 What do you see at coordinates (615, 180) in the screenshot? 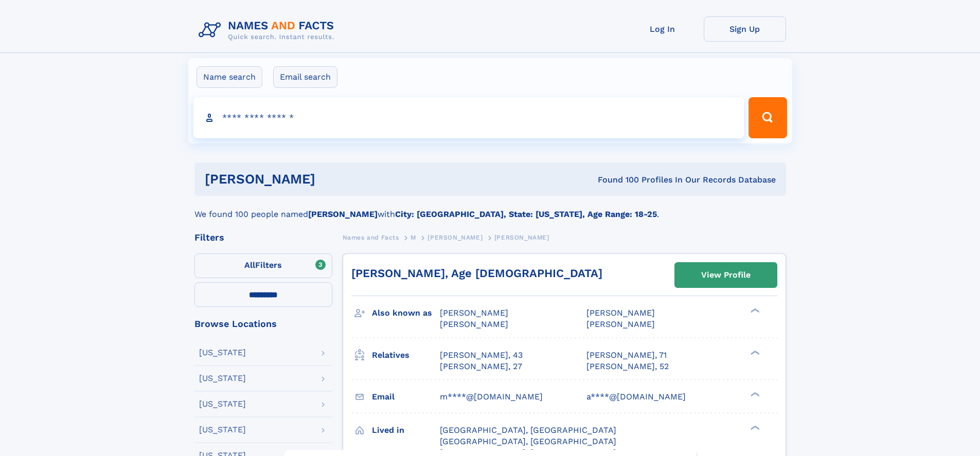
I see `div: Found 100 Profiles In Our Records Database` at bounding box center [615, 180].